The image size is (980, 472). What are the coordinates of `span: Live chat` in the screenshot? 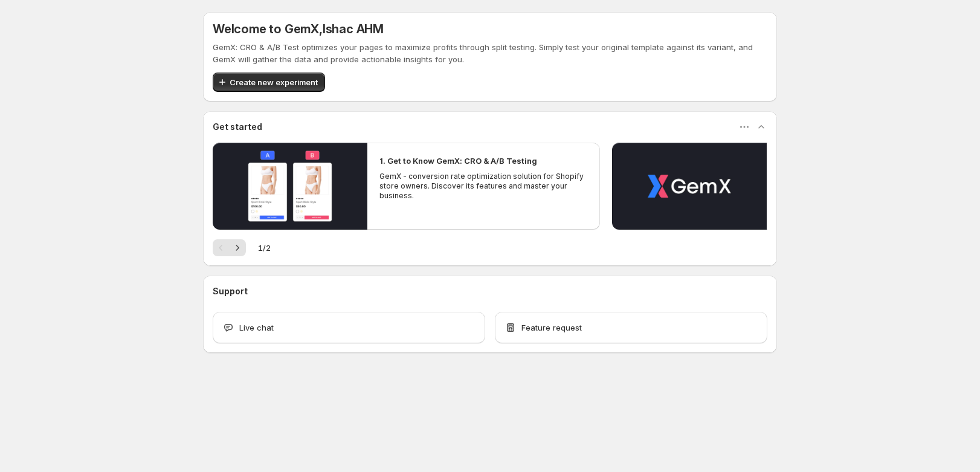 It's located at (256, 328).